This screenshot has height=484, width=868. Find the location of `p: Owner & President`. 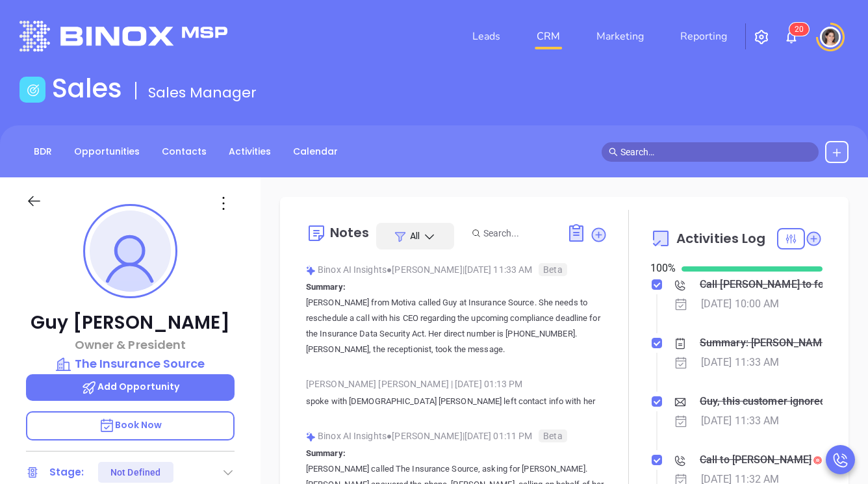

p: Owner & President is located at coordinates (130, 344).